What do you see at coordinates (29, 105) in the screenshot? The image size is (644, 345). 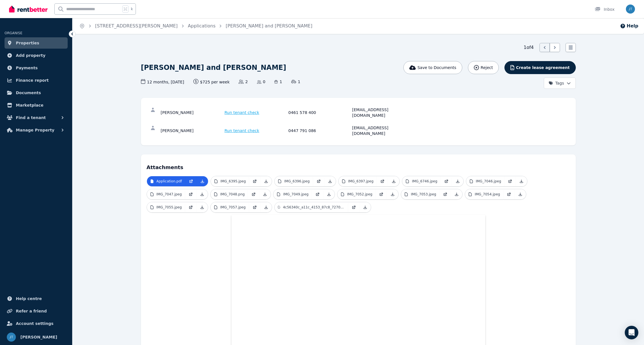 I see `span: Marketplace` at bounding box center [29, 105].